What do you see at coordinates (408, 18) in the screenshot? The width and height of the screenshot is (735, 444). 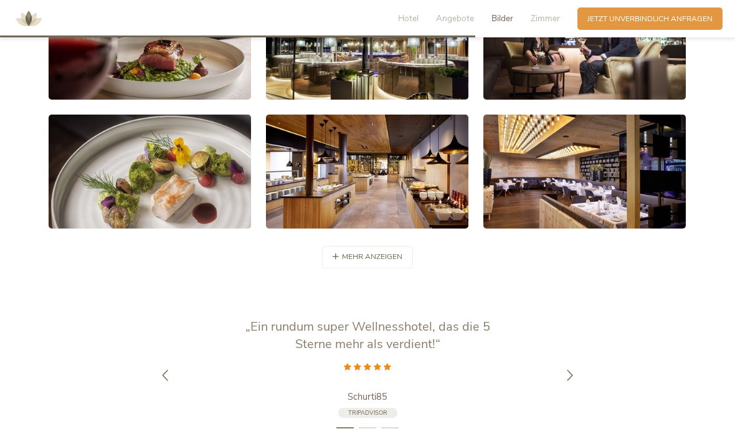 I see `span: Hotel` at bounding box center [408, 18].